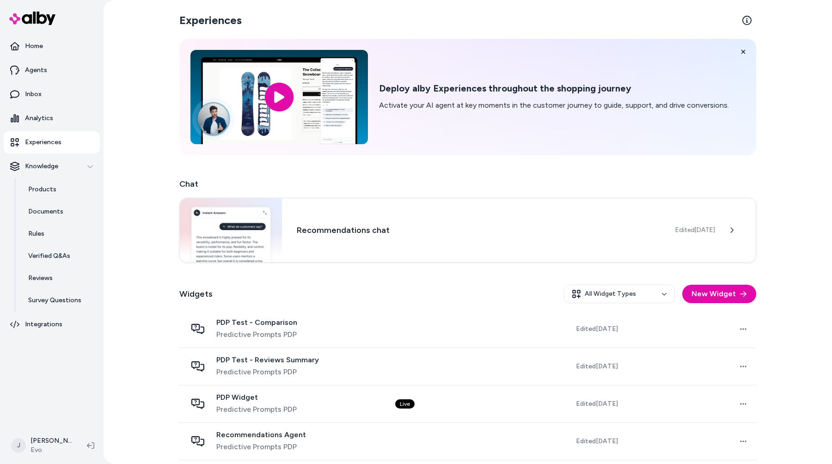  What do you see at coordinates (59, 190) in the screenshot?
I see `a: Products` at bounding box center [59, 190].